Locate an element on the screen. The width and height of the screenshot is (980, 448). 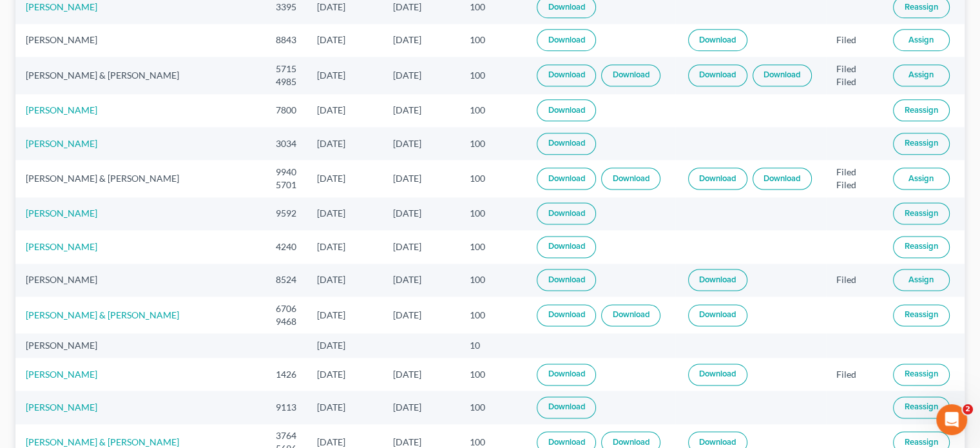
div: 1426 is located at coordinates (286, 374).